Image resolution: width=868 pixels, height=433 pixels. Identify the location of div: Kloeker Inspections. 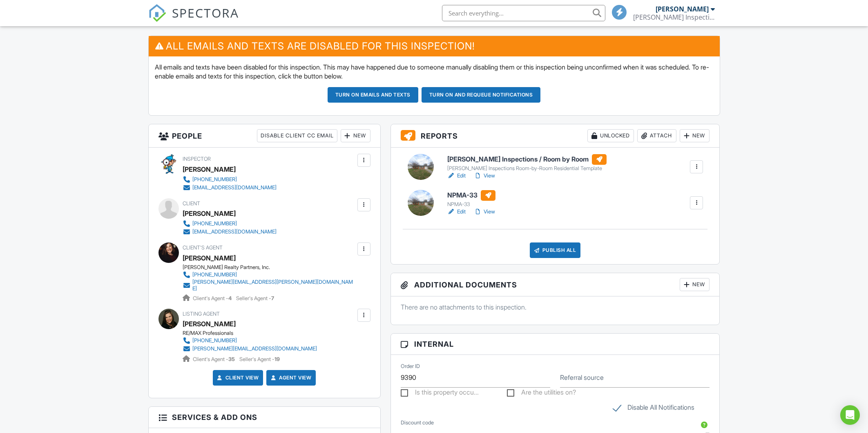
(674, 17).